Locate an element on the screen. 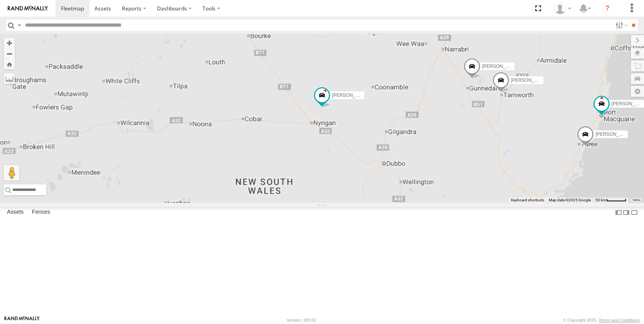 The image size is (644, 324). a: Terms and Conditions is located at coordinates (619, 321).